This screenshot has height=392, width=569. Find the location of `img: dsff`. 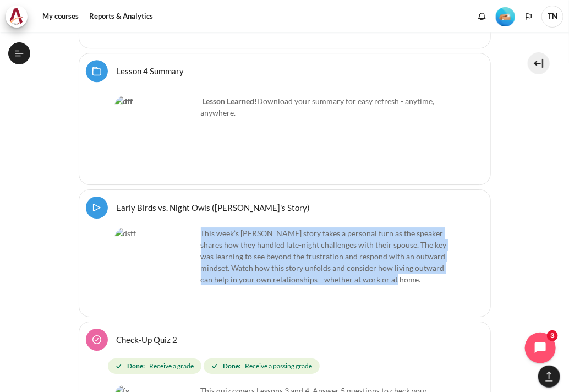

img: dsff is located at coordinates (156, 268).